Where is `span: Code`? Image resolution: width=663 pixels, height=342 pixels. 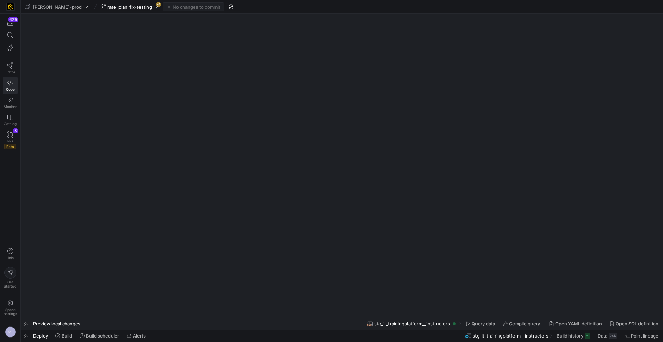
span: Code is located at coordinates (10, 89).